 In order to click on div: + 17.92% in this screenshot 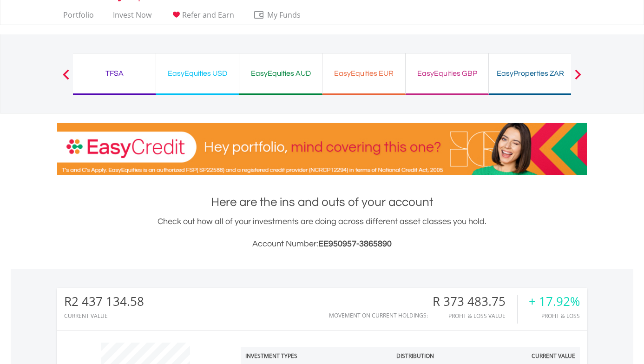, I will do `click(554, 302)`.